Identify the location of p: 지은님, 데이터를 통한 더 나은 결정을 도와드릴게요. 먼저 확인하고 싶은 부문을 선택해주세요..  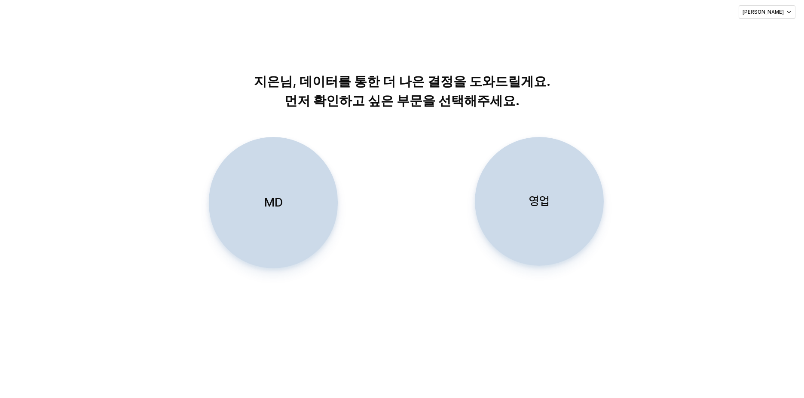
(402, 91).